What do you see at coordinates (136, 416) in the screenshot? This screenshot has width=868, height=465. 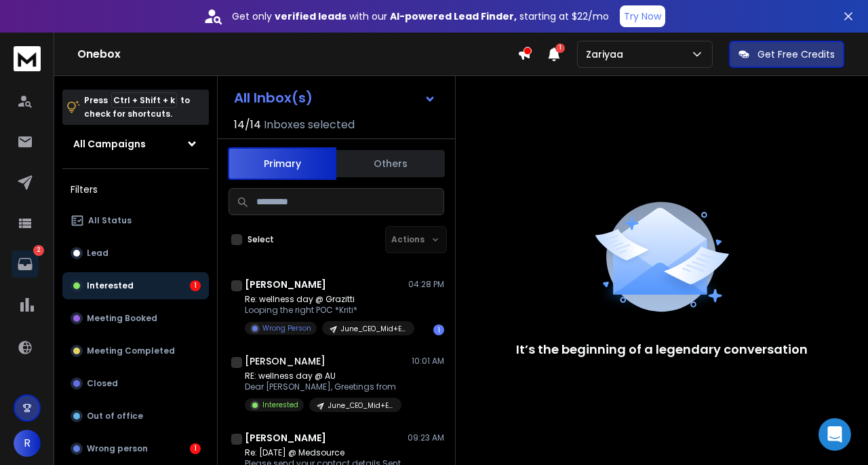 I see `button: Out of office` at bounding box center [136, 416].